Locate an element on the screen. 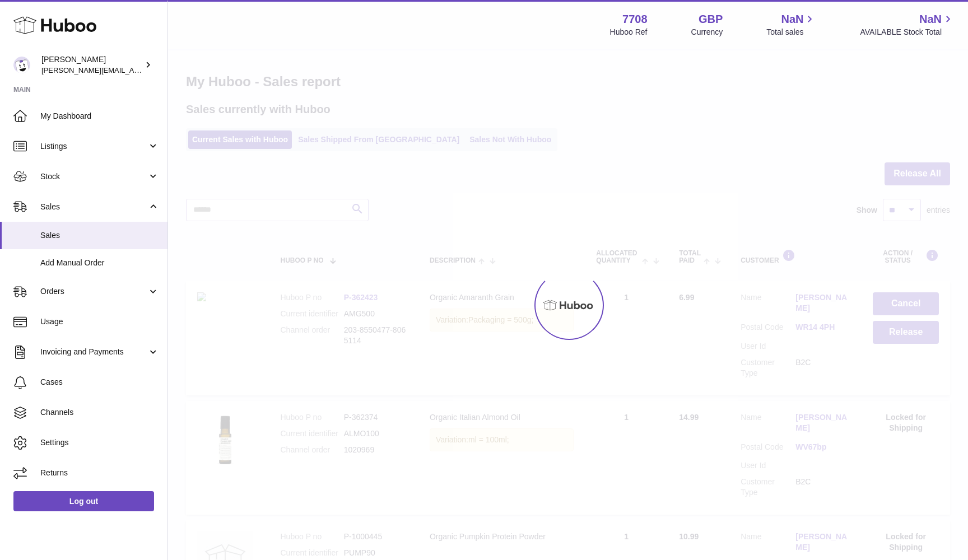  span: Listings is located at coordinates (93, 146).